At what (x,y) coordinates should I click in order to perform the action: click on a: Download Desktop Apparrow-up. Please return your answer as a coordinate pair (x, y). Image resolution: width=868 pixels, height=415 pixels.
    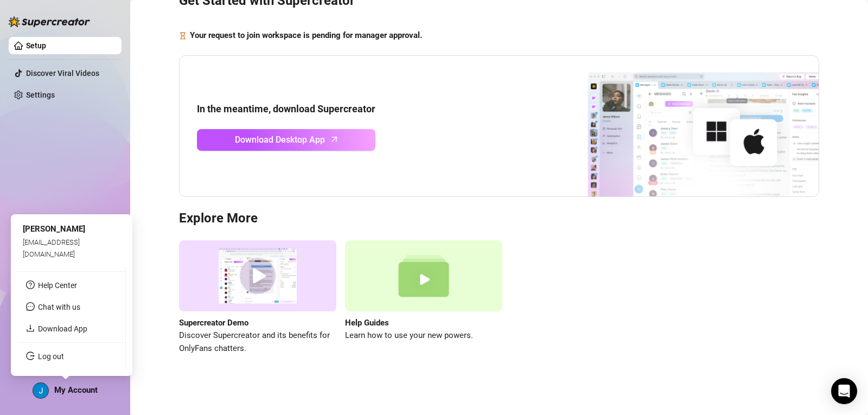
    Looking at the image, I should click on (286, 140).